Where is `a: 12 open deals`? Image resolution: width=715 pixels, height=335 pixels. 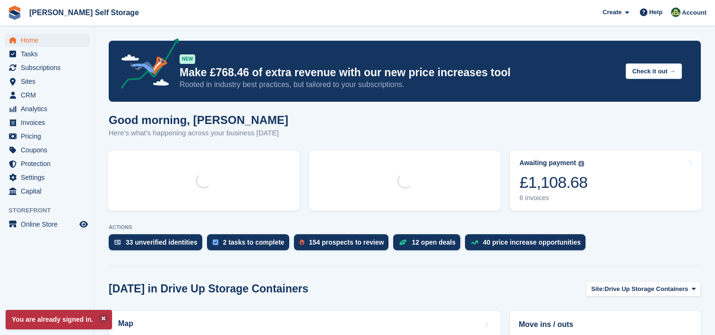 a: 12 open deals is located at coordinates (429, 244).